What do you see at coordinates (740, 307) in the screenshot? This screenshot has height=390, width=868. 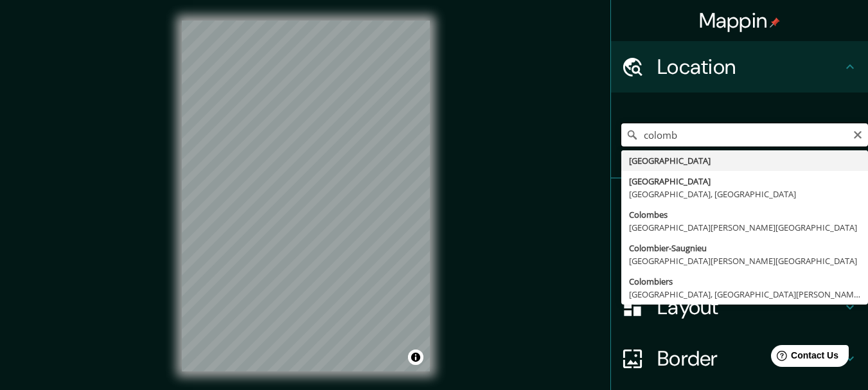 I see `div: Layout` at bounding box center [740, 307].